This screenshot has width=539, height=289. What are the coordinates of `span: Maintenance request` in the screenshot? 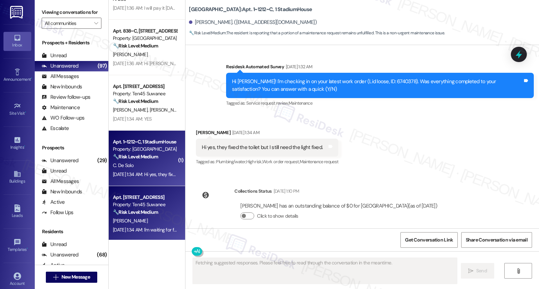 It's located at (319, 162).